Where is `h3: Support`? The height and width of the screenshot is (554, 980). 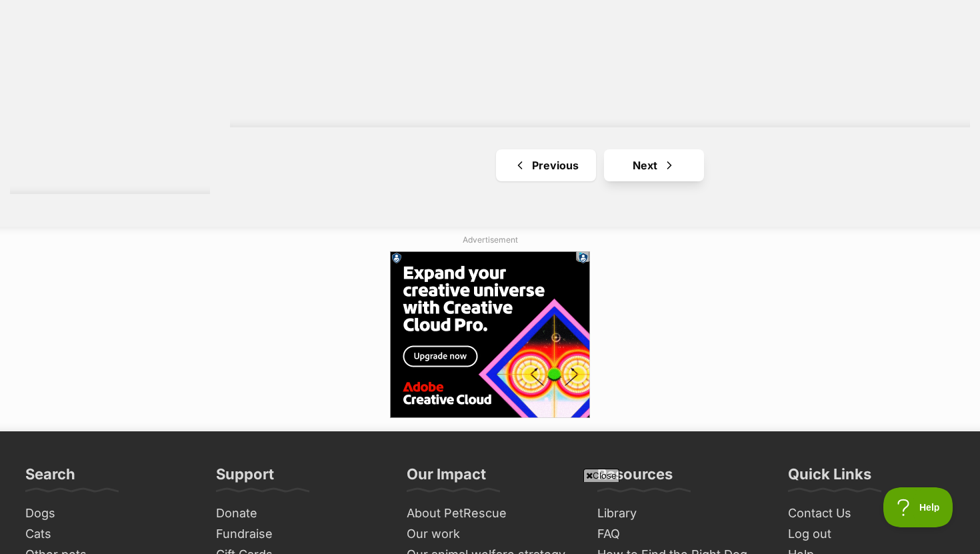 h3: Support is located at coordinates (245, 478).